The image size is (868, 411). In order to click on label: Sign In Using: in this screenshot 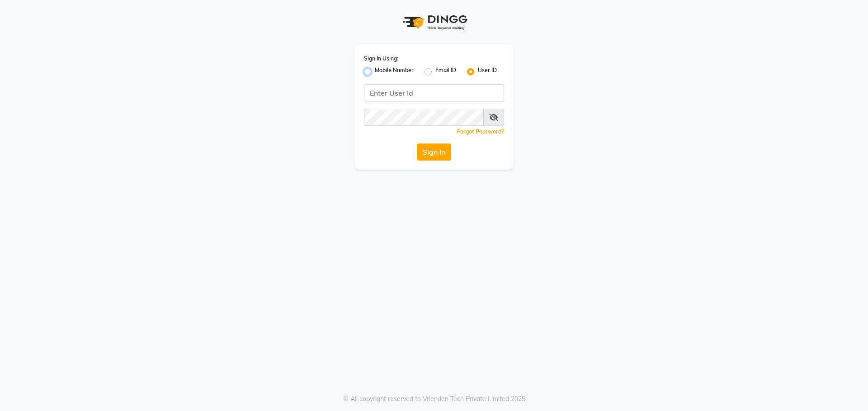, I will do `click(381, 58)`.